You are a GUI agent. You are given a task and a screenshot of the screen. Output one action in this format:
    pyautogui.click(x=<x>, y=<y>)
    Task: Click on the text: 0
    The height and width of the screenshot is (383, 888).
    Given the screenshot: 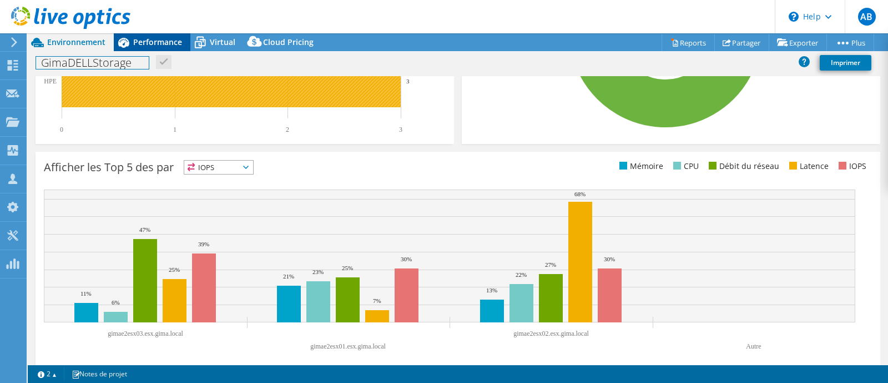 What is the action you would take?
    pyautogui.click(x=62, y=129)
    